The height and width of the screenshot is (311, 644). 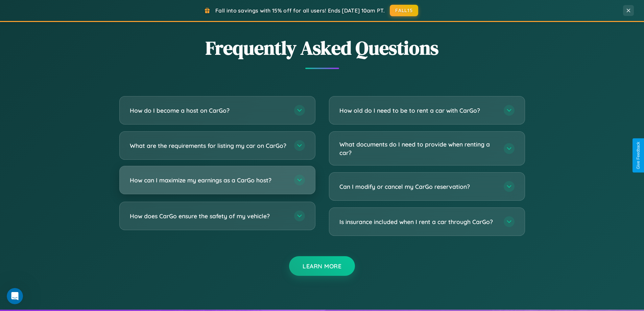 What do you see at coordinates (418, 148) in the screenshot?
I see `h3: What documents do I need to provide when renting a car?` at bounding box center [418, 148].